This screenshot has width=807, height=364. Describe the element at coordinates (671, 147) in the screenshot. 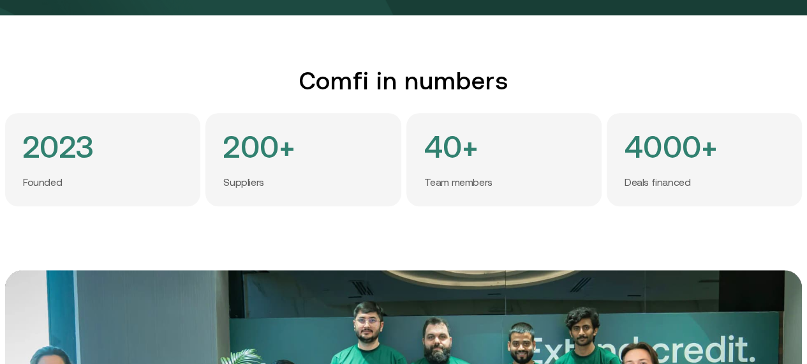

I see `h4: 4000+` at that location.